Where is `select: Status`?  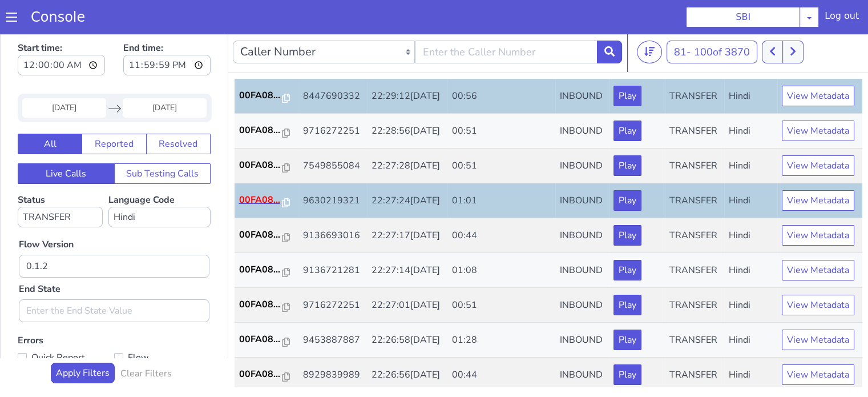 select: Status is located at coordinates (60, 186).